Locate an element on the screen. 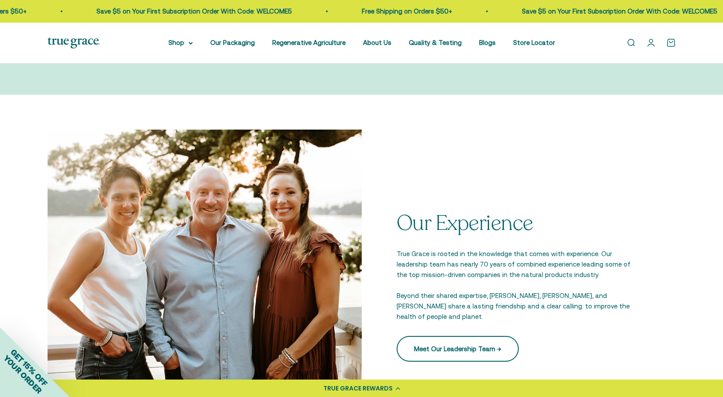  span: YOUR ORDER is located at coordinates (23, 375).